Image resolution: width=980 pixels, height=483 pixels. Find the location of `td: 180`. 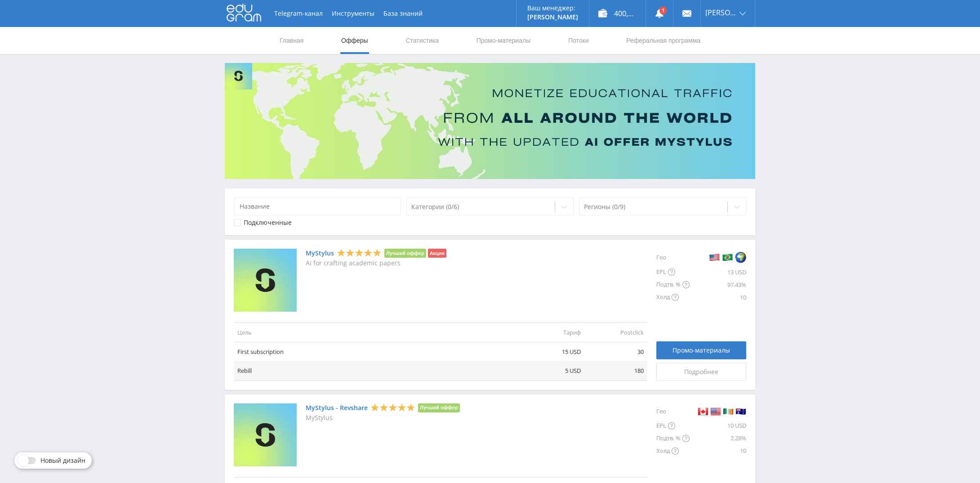

td: 180 is located at coordinates (616, 370).